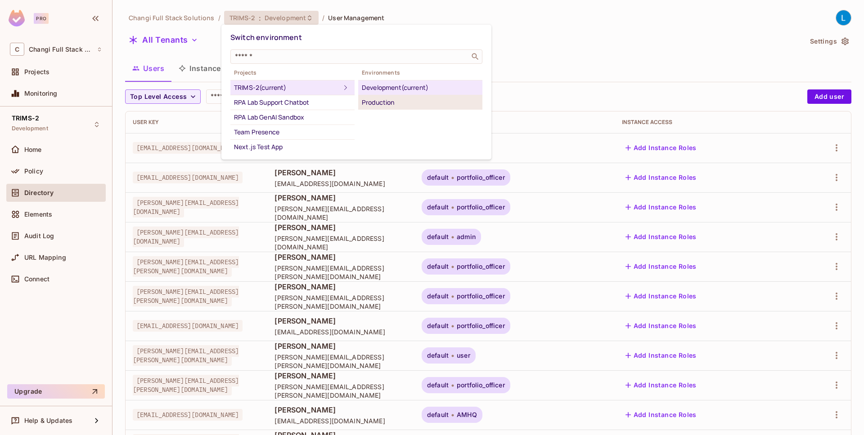  Describe the element at coordinates (420, 73) in the screenshot. I see `span: Environments` at that location.